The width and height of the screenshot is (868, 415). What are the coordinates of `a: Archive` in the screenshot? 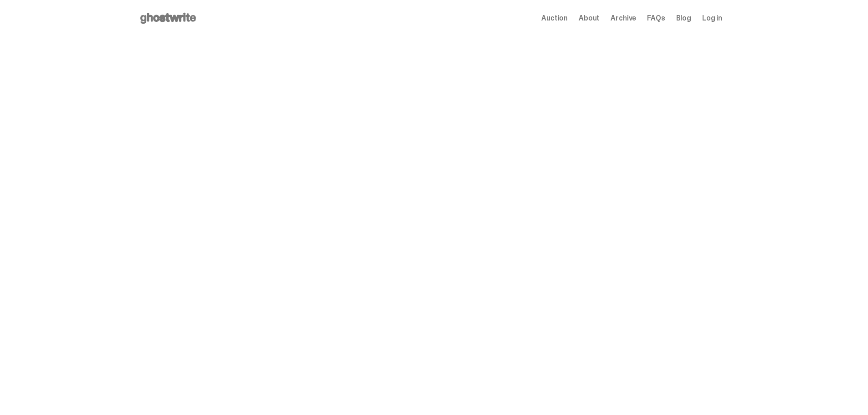 It's located at (623, 19).